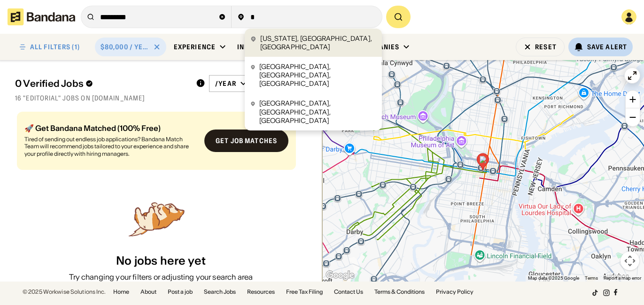  I want to click on img: Google, so click(340, 275).